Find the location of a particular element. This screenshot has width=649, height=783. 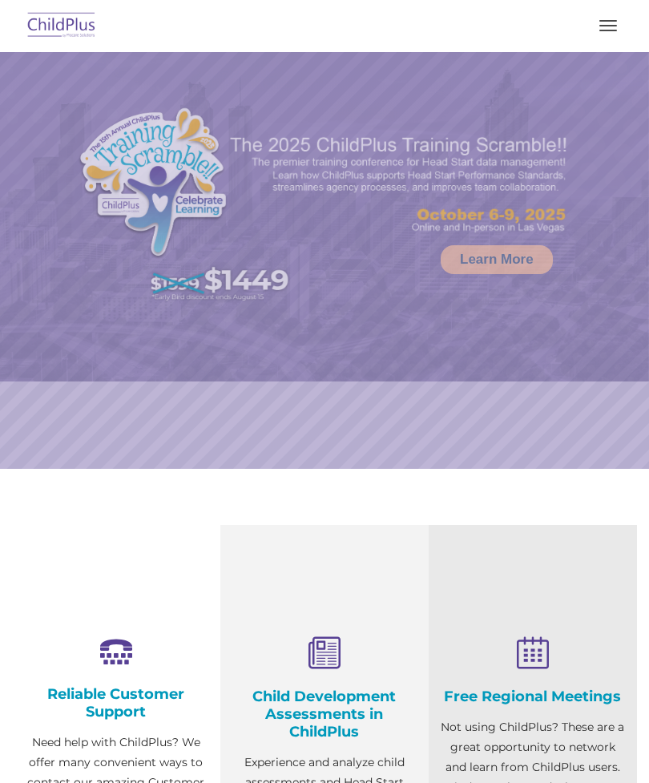

a: Learn More is located at coordinates (497, 260).